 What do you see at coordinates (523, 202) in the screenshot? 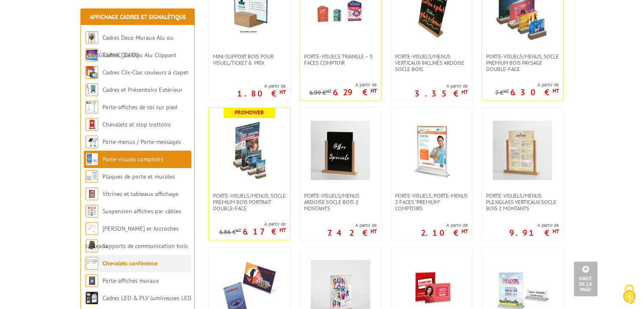
I see `a: Porte-Visuels/Menus Plexiglass Verticaux Socle Bois 2 Montants` at bounding box center [523, 202].